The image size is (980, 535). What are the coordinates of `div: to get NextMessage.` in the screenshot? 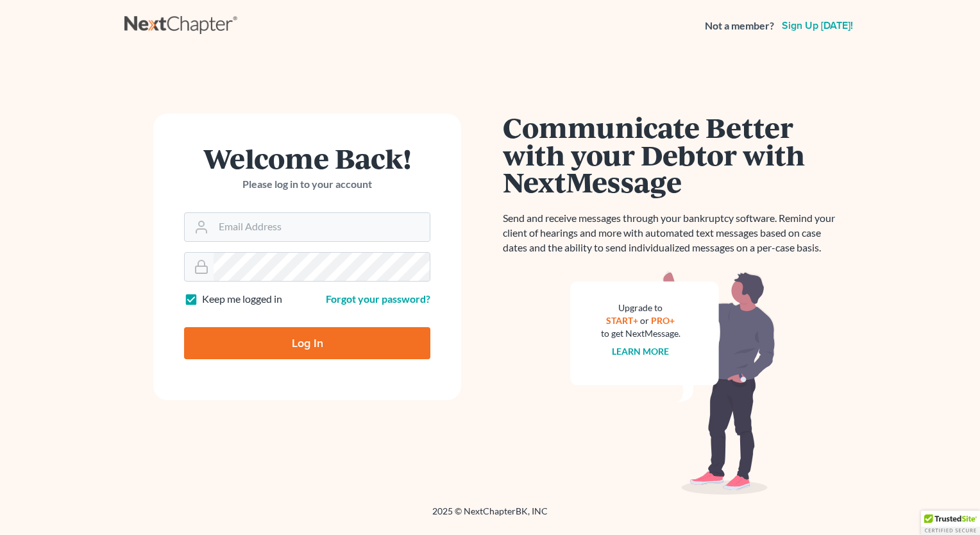 It's located at (641, 334).